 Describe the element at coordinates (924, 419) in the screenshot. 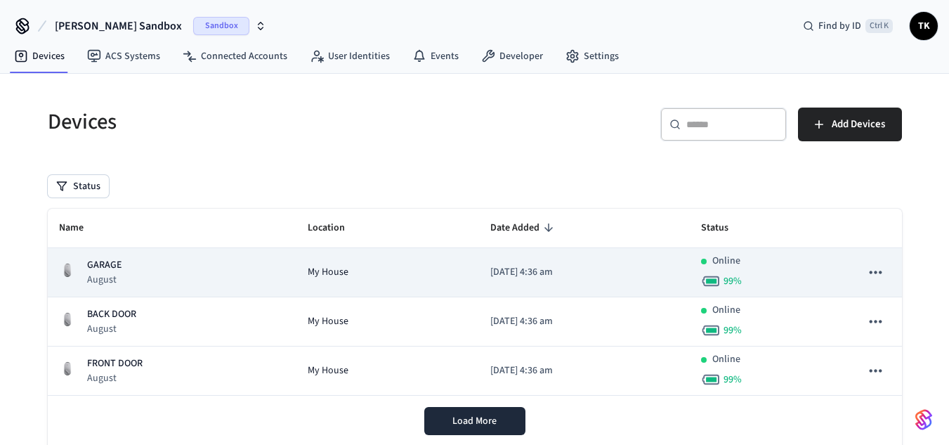

I see `img: SeamLogoGradient.69752ec5.svg` at that location.